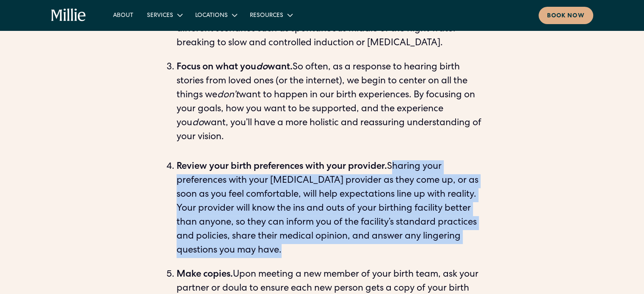 This screenshot has width=644, height=294. Describe the element at coordinates (69, 15) in the screenshot. I see `a: home` at that location.